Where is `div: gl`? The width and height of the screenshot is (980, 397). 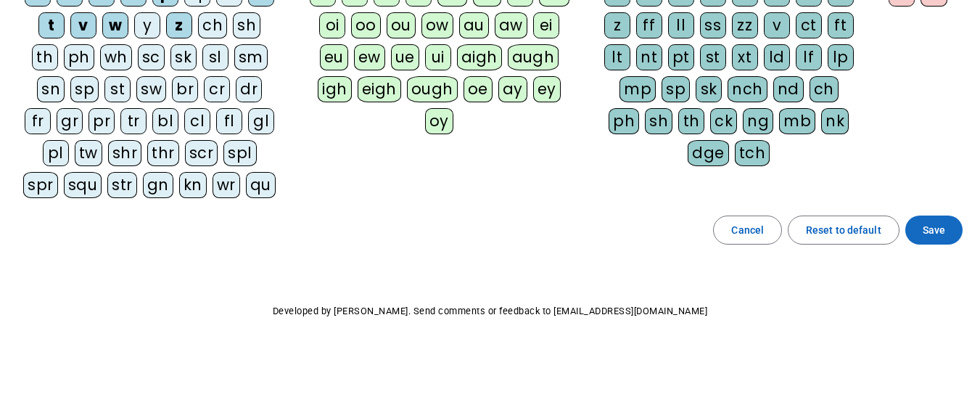
div: gl is located at coordinates (261, 121).